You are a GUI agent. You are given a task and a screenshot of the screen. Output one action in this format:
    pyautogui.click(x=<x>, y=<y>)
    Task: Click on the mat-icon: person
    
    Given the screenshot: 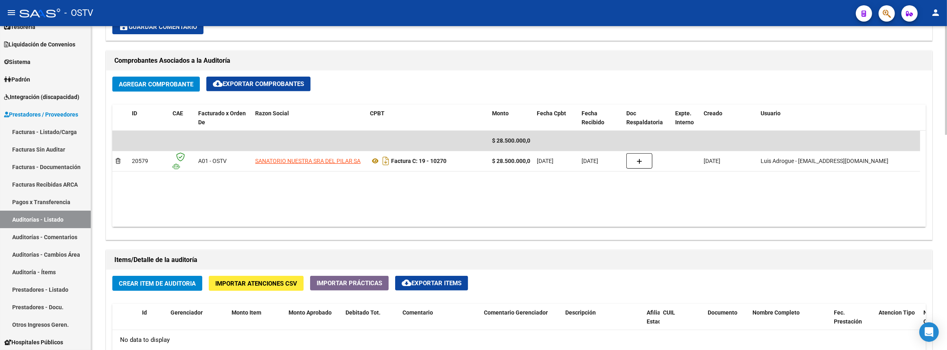 What is the action you would take?
    pyautogui.click(x=936, y=13)
    